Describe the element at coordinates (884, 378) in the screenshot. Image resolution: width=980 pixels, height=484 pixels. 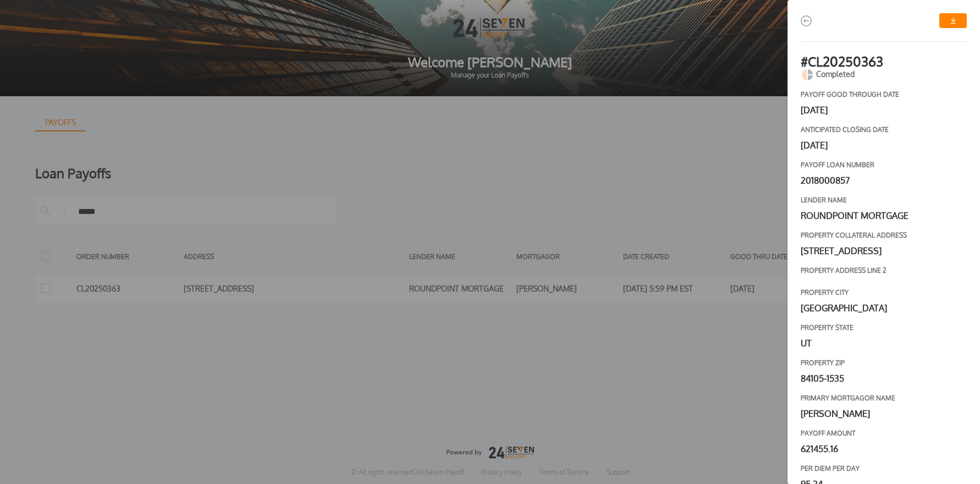
I see `div: 84105-1535` at that location.